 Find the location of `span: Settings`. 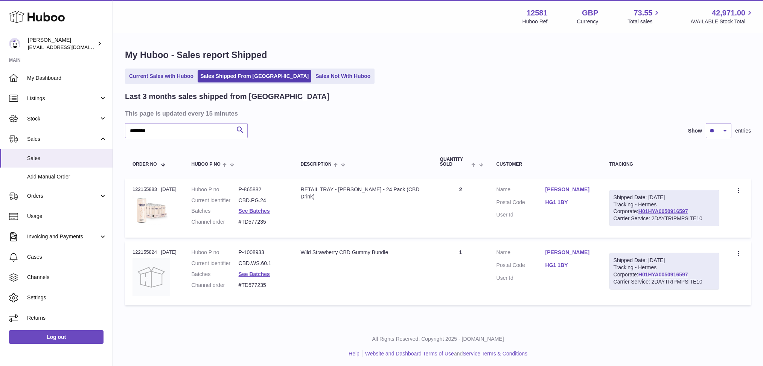

span: Settings is located at coordinates (67, 297).